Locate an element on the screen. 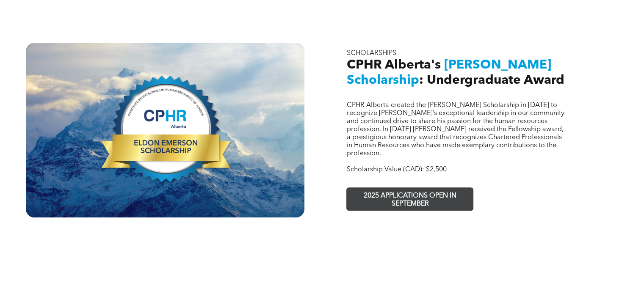 Image resolution: width=644 pixels, height=294 pixels. span: : Undergraduate Award is located at coordinates (491, 80).